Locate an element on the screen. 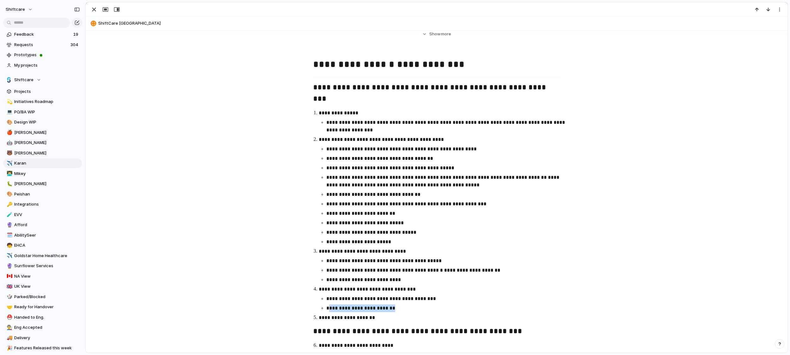 This screenshot has height=355, width=790. span: Shiftcare is located at coordinates (24, 80).